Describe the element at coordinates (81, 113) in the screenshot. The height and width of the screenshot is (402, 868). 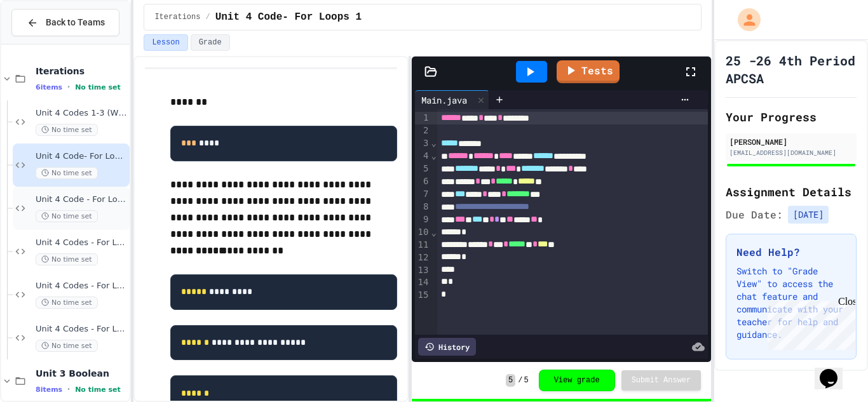
I see `span: Unit 4 Codes 1-3 (WHILE LOOPS ONLY)` at that location.